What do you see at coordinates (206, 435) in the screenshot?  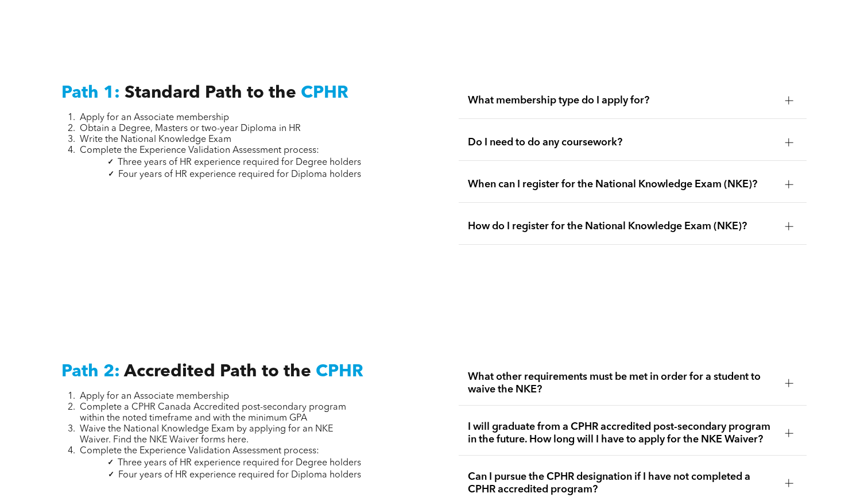 I see `span: Waive the National Knowledge Exam by applying for an NKE Waiver. Find the NKE Waiver forms here.` at bounding box center [206, 435].